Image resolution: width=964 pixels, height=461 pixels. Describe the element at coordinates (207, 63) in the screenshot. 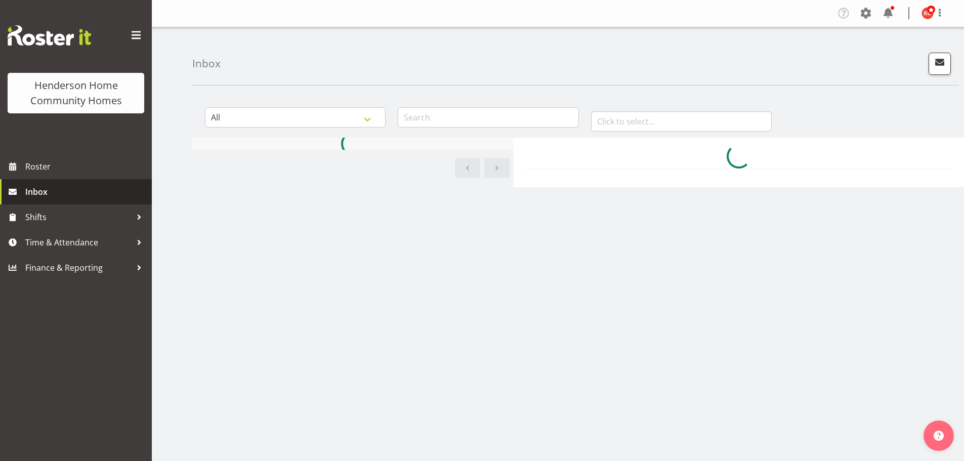

I see `h4: Inbox` at that location.